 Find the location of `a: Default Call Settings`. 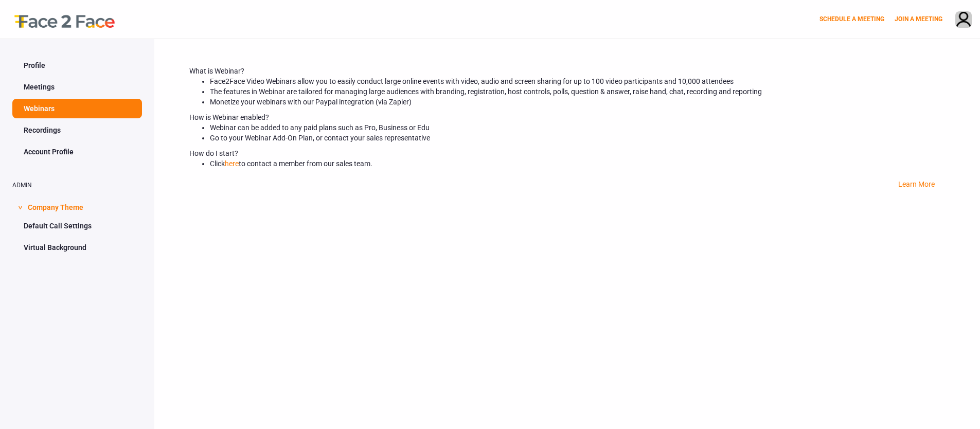

a: Default Call Settings is located at coordinates (77, 226).